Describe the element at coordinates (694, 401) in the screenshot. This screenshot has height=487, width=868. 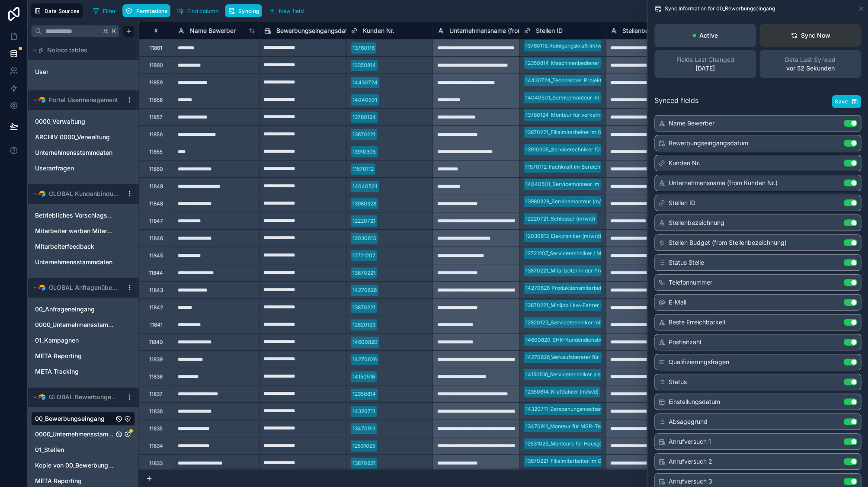
I see `span: Einstellungsdatum` at that location.